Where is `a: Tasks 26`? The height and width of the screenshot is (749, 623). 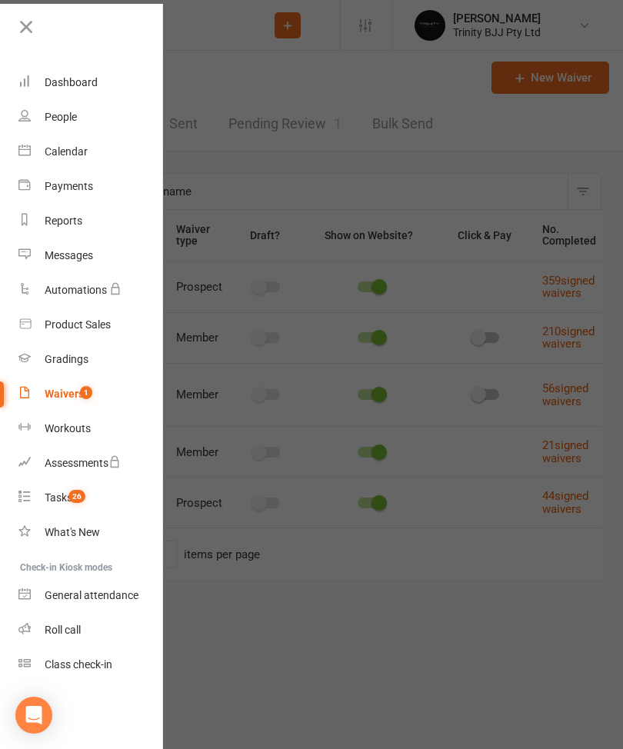
a: Tasks 26 is located at coordinates (91, 498).